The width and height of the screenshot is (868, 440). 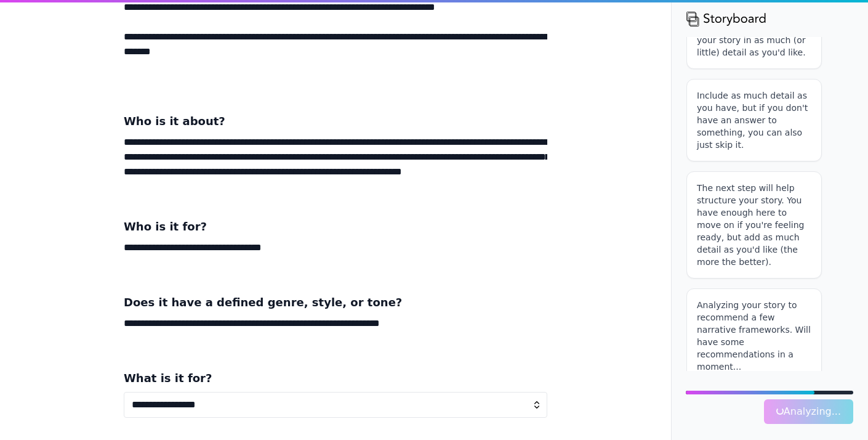 I want to click on h3: Who is it about?, so click(x=335, y=122).